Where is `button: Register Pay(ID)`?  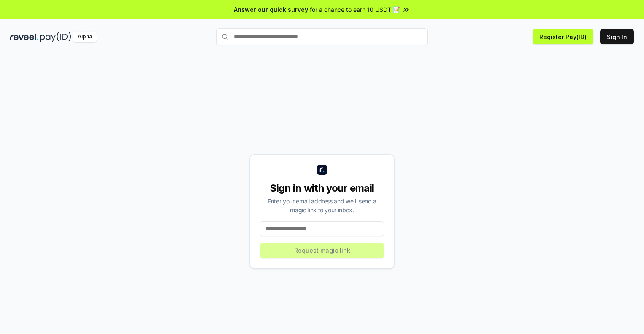 button: Register Pay(ID) is located at coordinates (563, 37).